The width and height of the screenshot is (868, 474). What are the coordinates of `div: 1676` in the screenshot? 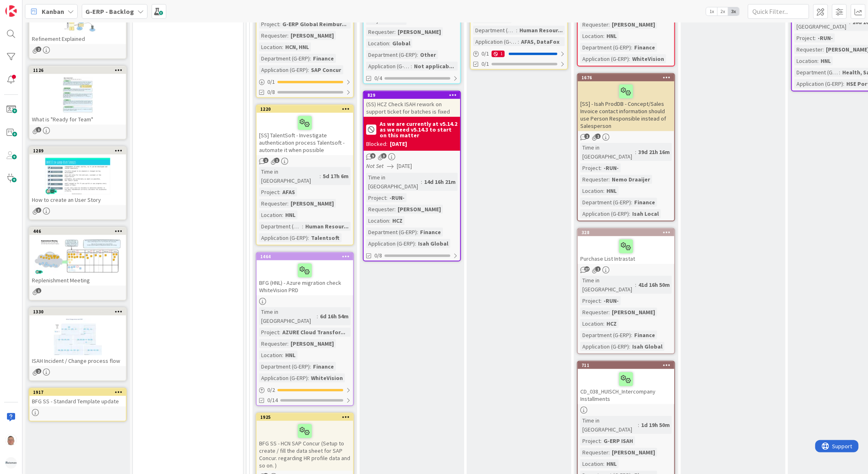 It's located at (626, 78).